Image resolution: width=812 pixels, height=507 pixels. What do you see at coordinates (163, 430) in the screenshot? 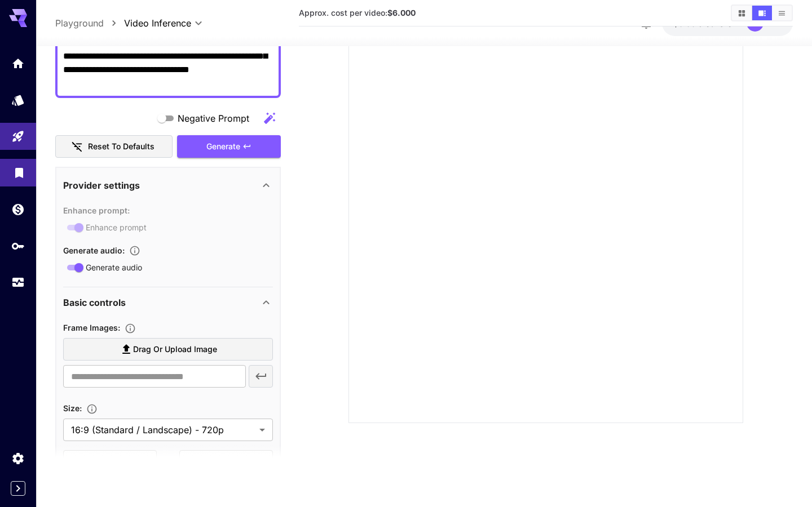
I see `span: 16:9 (Standard / Landscape) - 720p` at bounding box center [163, 430].